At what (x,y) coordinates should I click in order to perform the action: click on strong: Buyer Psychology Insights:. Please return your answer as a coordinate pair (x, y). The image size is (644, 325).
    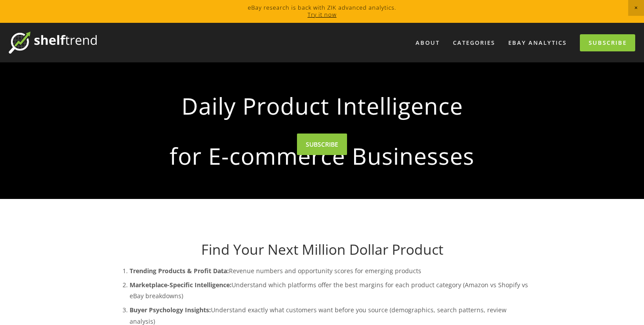
    Looking at the image, I should click on (170, 309).